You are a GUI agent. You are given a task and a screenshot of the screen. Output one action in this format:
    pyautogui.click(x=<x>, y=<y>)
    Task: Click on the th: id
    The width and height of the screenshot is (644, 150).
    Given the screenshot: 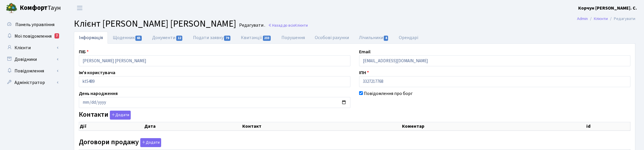 What is the action you would take?
    pyautogui.click(x=608, y=126)
    